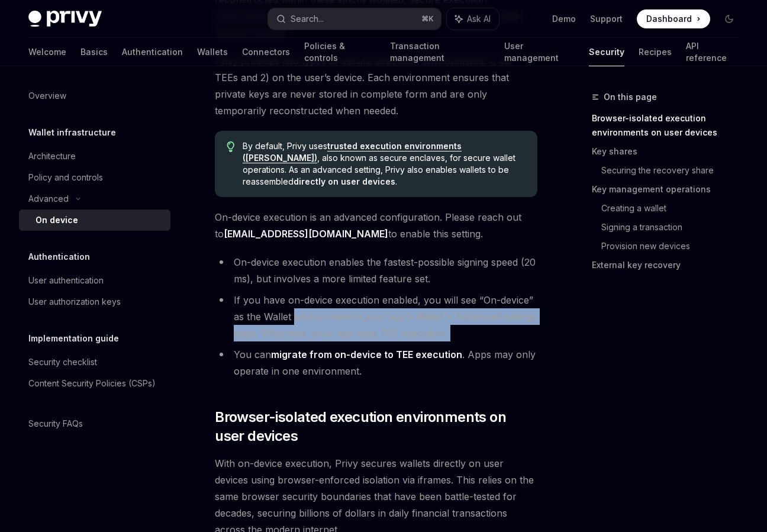  What do you see at coordinates (95, 302) in the screenshot?
I see `a: User authorization keys` at bounding box center [95, 302].